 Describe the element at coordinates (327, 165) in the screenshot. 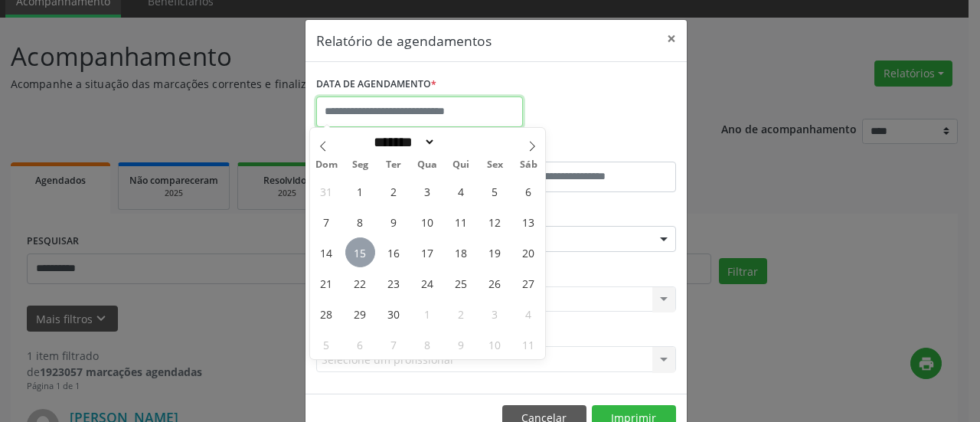

I see `span: Dom` at that location.